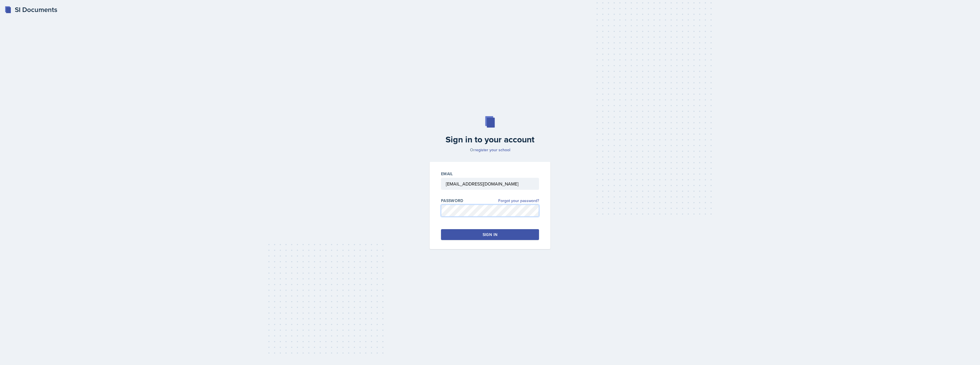  What do you see at coordinates (492, 150) in the screenshot?
I see `a: register your school` at bounding box center [492, 150].